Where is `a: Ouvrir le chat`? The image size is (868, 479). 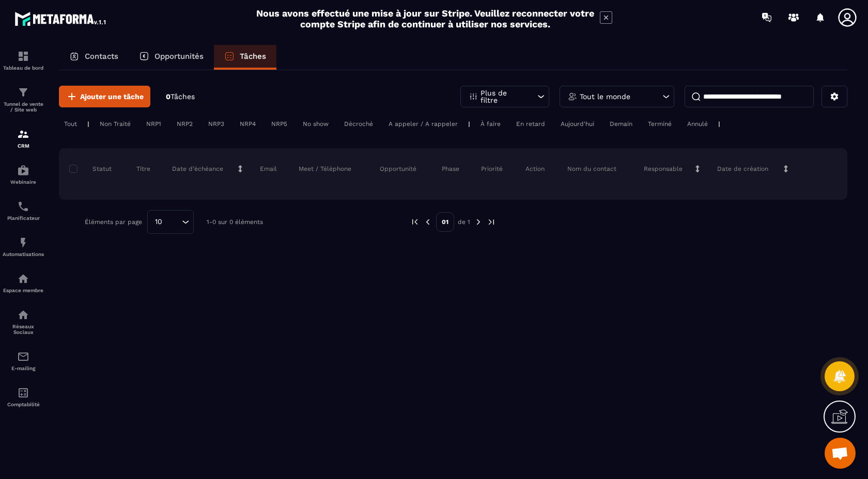
a: Ouvrir le chat is located at coordinates (840, 453).